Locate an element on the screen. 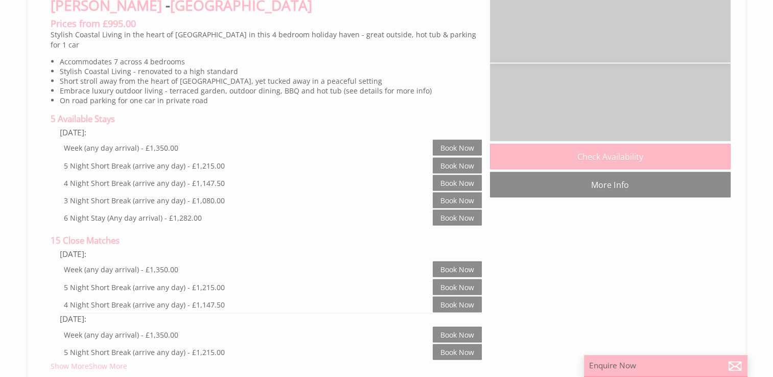 The image size is (773, 377). li: Embrace luxury outdoor living - terraced garden, outdoor dining, BBQ and hot tub (see details for... is located at coordinates (270, 90).